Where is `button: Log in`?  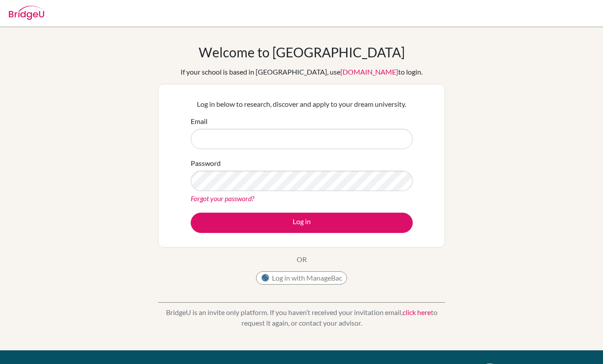 button: Log in is located at coordinates (301, 223).